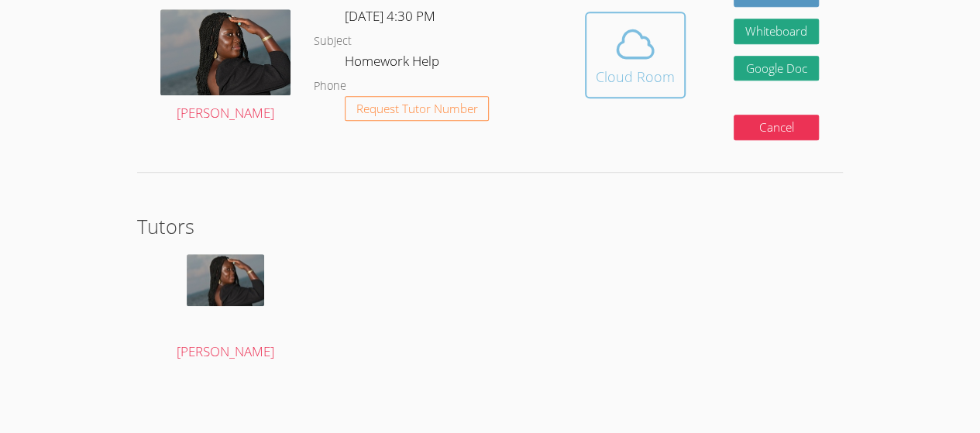 This screenshot has height=433, width=980. What do you see at coordinates (635, 55) in the screenshot?
I see `button: Cloud Room` at bounding box center [635, 55].